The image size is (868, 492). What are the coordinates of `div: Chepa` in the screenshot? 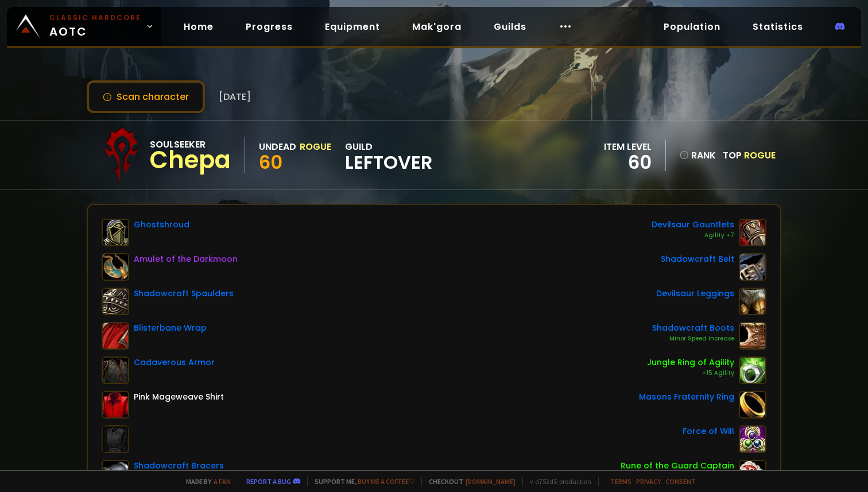 It's located at (190, 160).